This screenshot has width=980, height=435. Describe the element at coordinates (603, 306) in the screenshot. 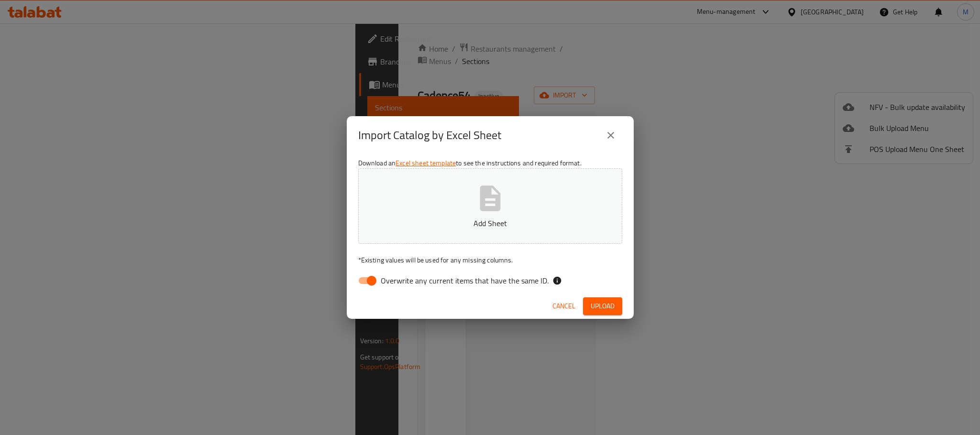

I see `span: Upload` at that location.